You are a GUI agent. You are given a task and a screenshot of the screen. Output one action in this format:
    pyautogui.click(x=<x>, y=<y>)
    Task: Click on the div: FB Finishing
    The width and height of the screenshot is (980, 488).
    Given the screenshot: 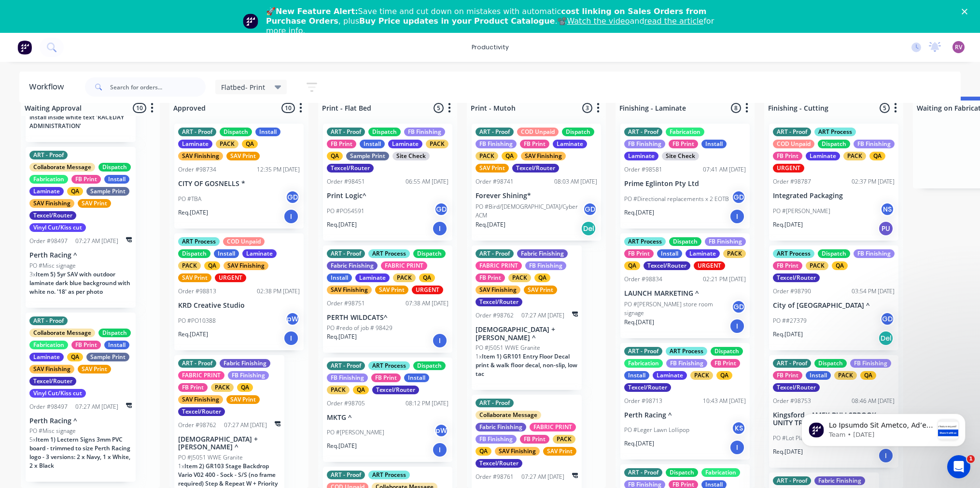 What is the action you would take?
    pyautogui.click(x=495, y=144)
    